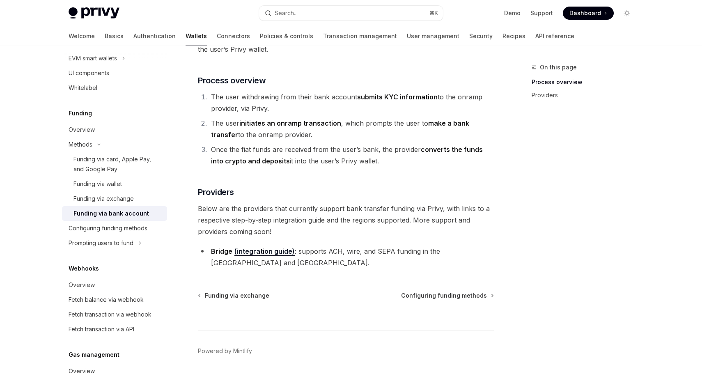 Image resolution: width=702 pixels, height=381 pixels. Describe the element at coordinates (586, 82) in the screenshot. I see `a: Process overview` at that location.